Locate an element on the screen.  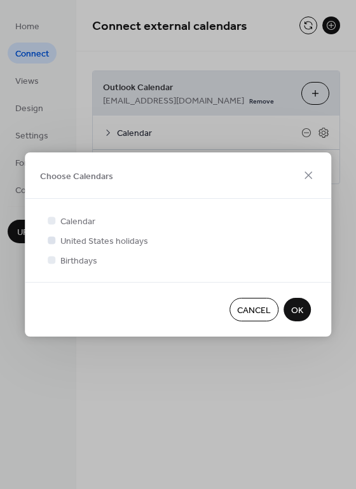
span: OK is located at coordinates (297, 311).